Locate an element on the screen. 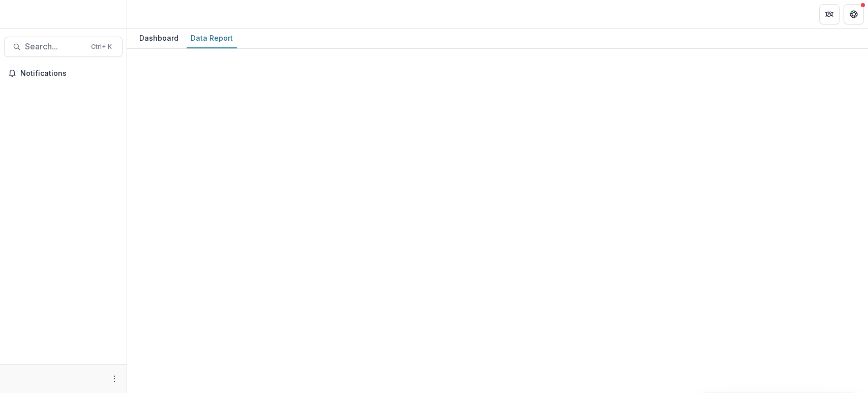 This screenshot has height=393, width=868. div: Ctrl + K is located at coordinates (101, 47).